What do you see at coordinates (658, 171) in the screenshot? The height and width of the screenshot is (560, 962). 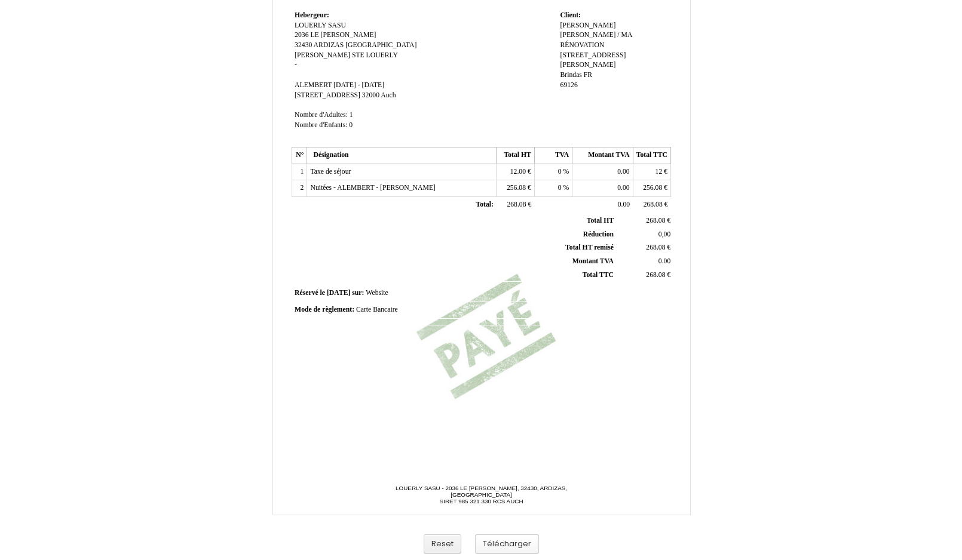 I see `span: 12` at bounding box center [658, 171].